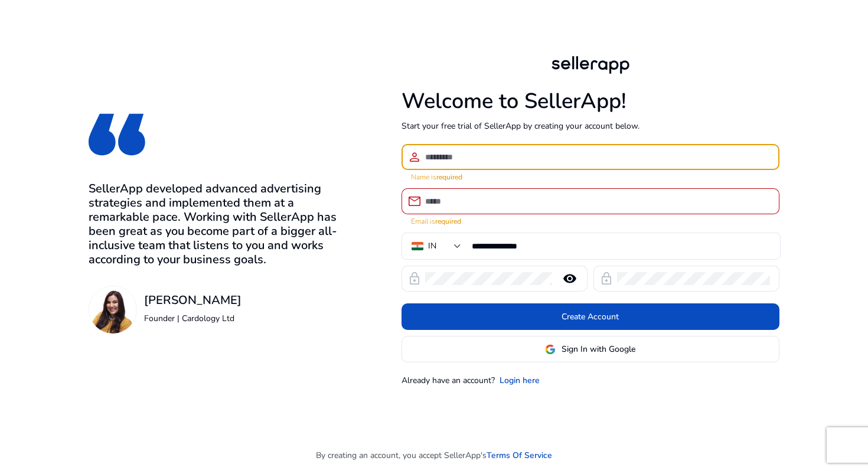 The image size is (868, 471). Describe the element at coordinates (590, 176) in the screenshot. I see `mat-error: Name is` at that location.